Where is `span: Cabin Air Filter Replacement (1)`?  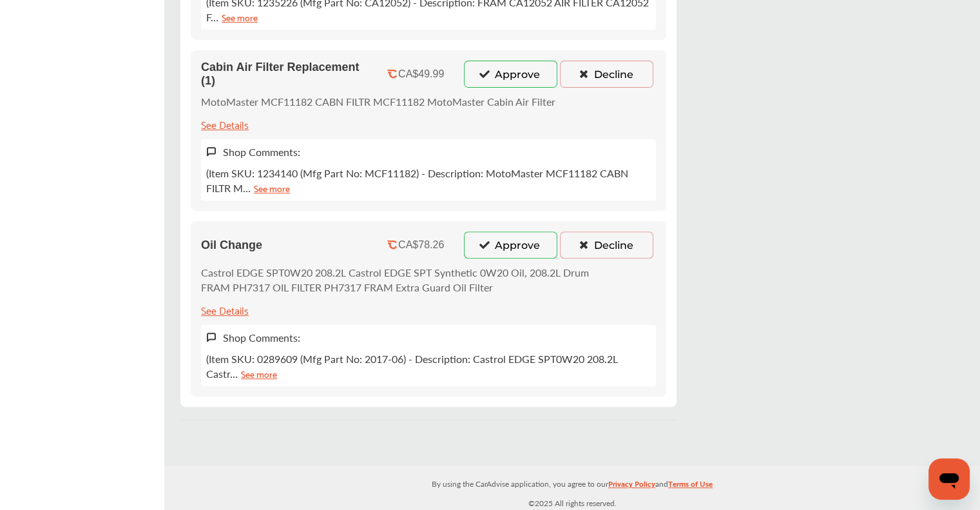 span: Cabin Air Filter Replacement (1) is located at coordinates (284, 74).